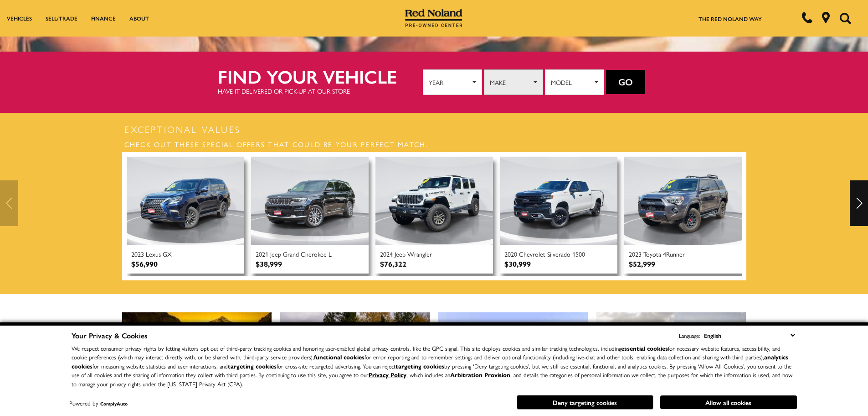 This screenshot has width=868, height=416. What do you see at coordinates (749, 335) in the screenshot?
I see `select: Language Select` at bounding box center [749, 335].